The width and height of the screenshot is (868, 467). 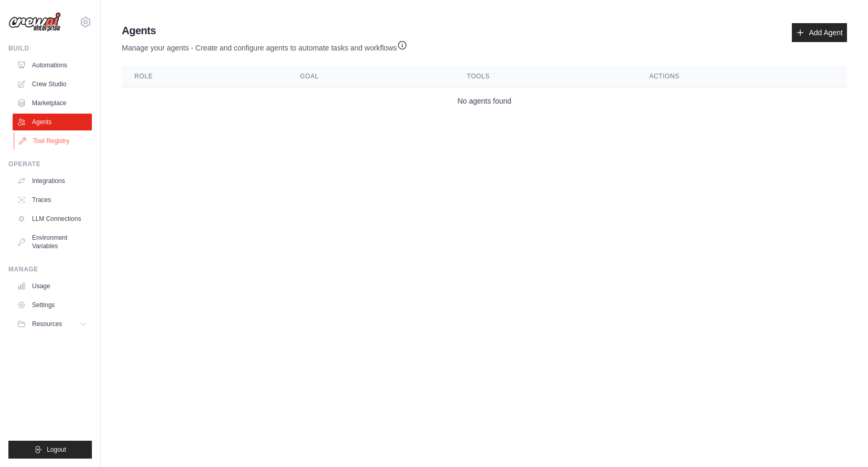 I want to click on button: Resources, so click(x=52, y=324).